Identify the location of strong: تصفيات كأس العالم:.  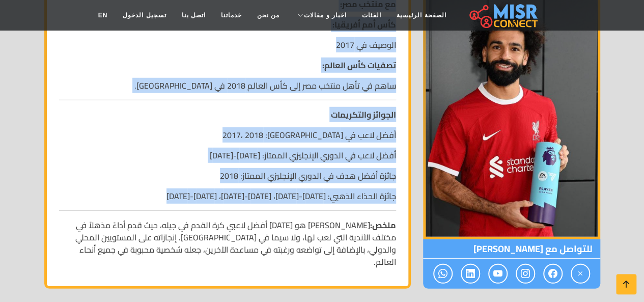
(359, 65).